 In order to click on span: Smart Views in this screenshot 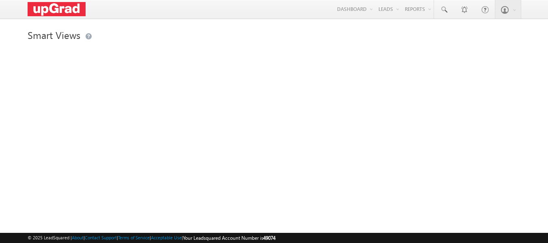, I will do `click(54, 35)`.